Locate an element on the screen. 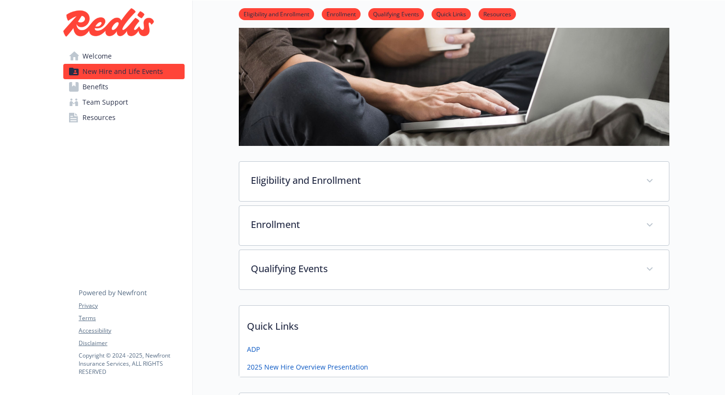  span: Welcome is located at coordinates (97, 56).